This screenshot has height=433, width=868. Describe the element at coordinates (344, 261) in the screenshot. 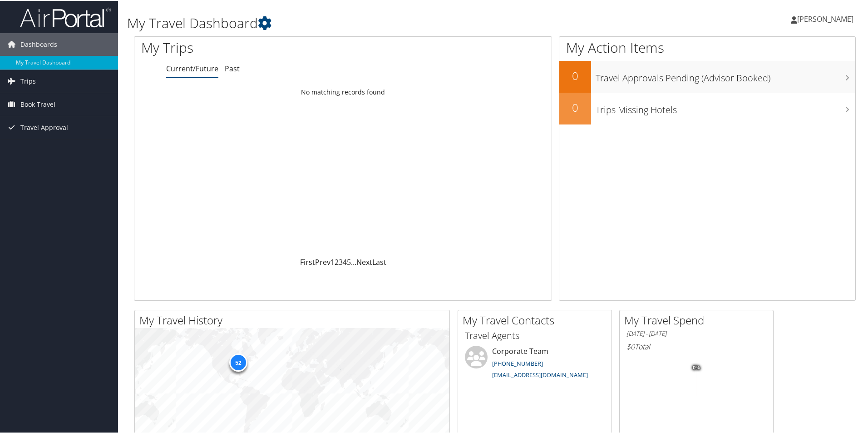

I see `a: 4` at that location.